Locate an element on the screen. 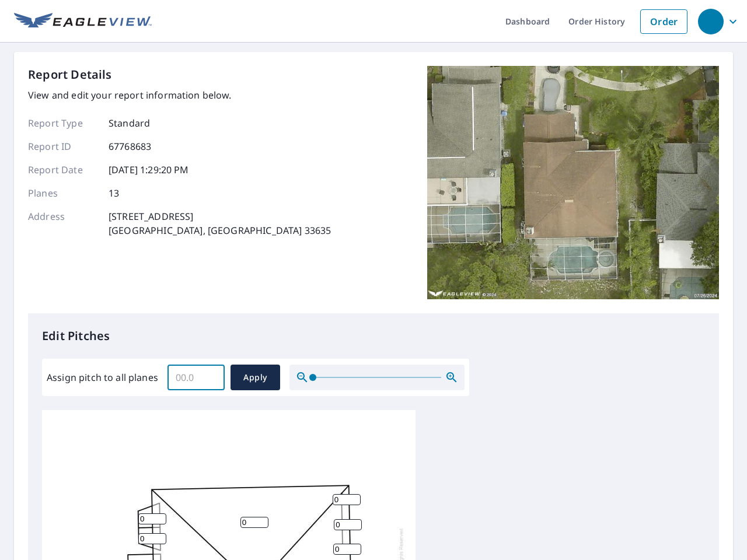 The width and height of the screenshot is (747, 560). p: View and edit your report information below. is located at coordinates (179, 95).